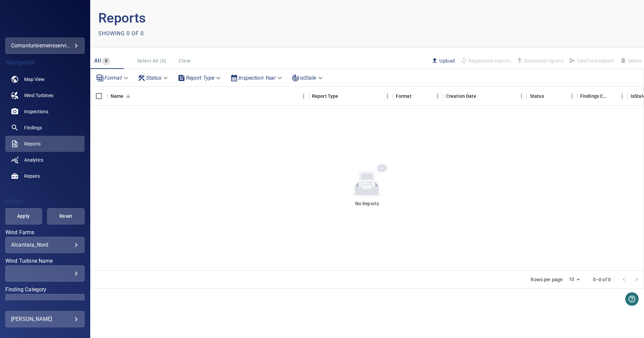 The width and height of the screenshot is (644, 338). Describe the element at coordinates (34, 160) in the screenshot. I see `span: Analytics` at that location.